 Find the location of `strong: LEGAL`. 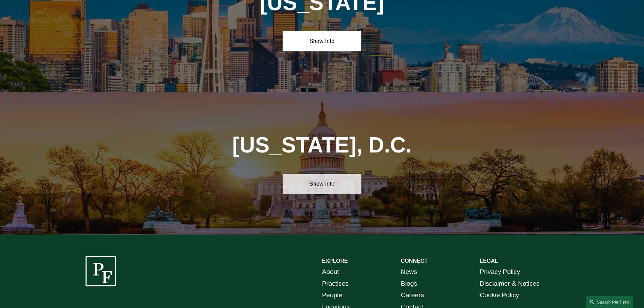

strong: LEGAL is located at coordinates (489, 261).